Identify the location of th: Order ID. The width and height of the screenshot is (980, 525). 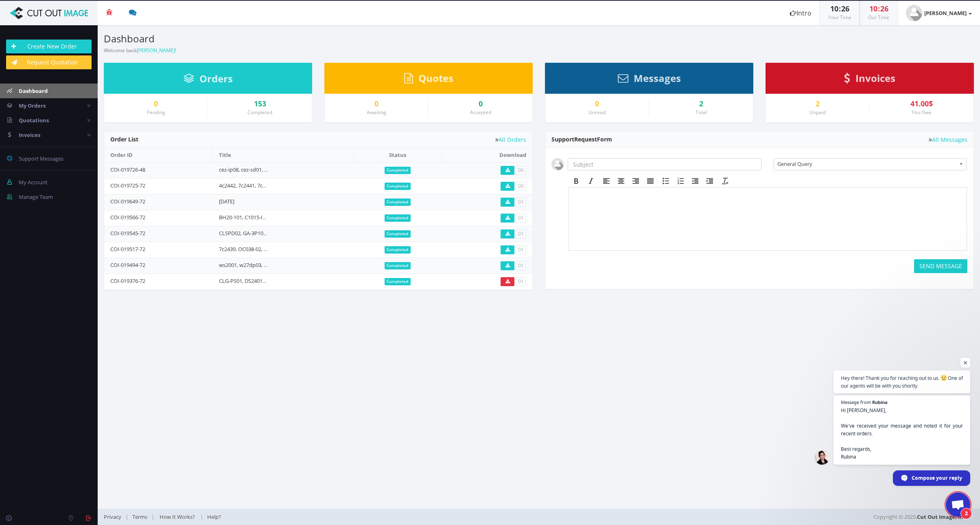
(159, 155).